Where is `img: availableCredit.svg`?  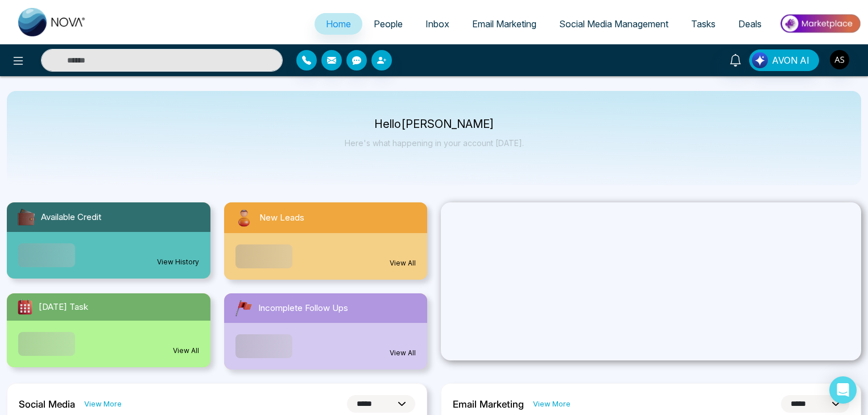 img: availableCredit.svg is located at coordinates (27, 217).